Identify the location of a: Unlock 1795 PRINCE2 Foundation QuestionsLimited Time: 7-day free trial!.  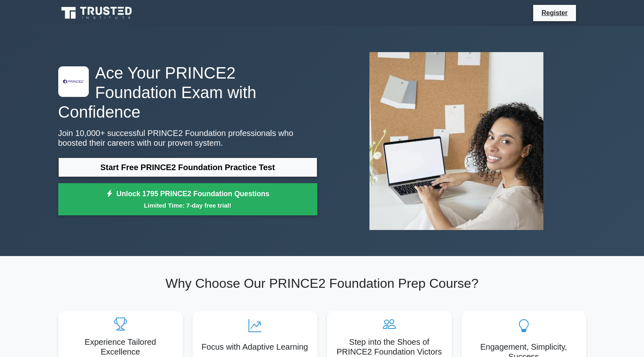
(188, 199).